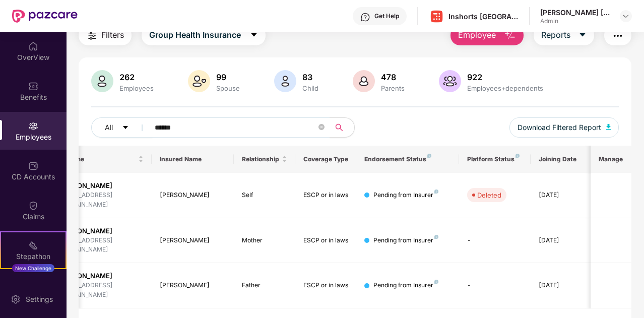 This screenshot has width=644, height=318. I want to click on div: 99, so click(228, 77).